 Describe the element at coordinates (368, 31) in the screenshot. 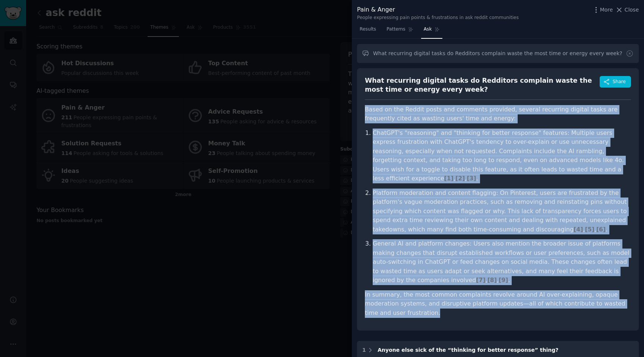

I see `a: Results` at that location.